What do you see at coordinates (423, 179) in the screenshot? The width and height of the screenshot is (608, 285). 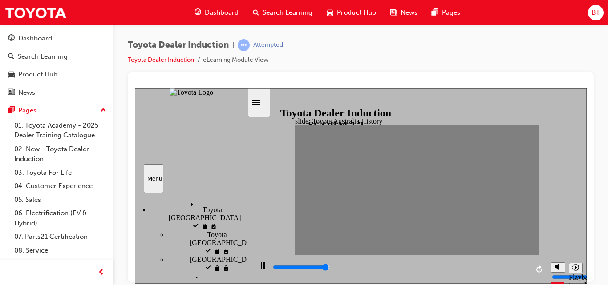 I see `button: Mute (Ctrl+Alt+M)` at bounding box center [423, 179].